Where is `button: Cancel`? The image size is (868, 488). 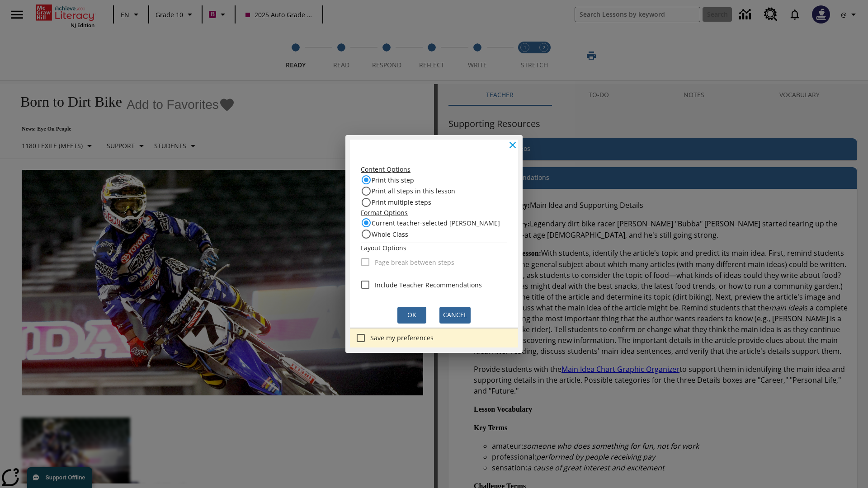 button: Cancel is located at coordinates (455, 315).